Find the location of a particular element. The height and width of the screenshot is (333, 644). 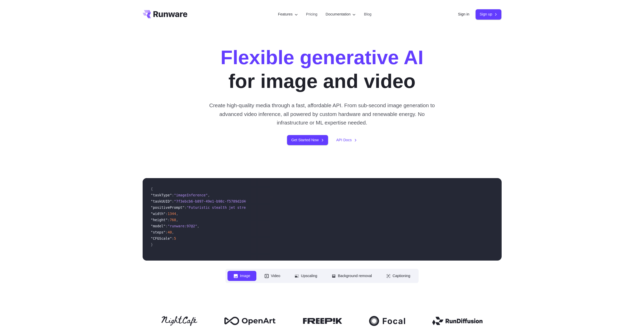

span: "imageInference" is located at coordinates (191, 195).